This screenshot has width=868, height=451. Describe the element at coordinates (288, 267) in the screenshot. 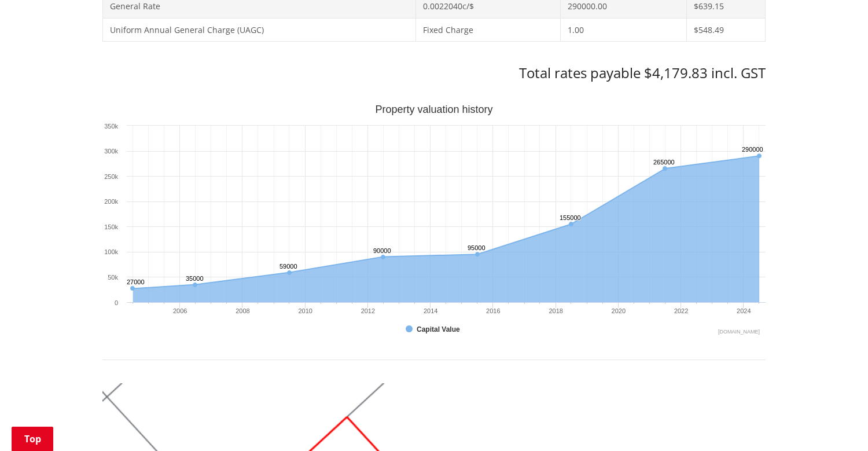

I see `text: 59000` at that location.